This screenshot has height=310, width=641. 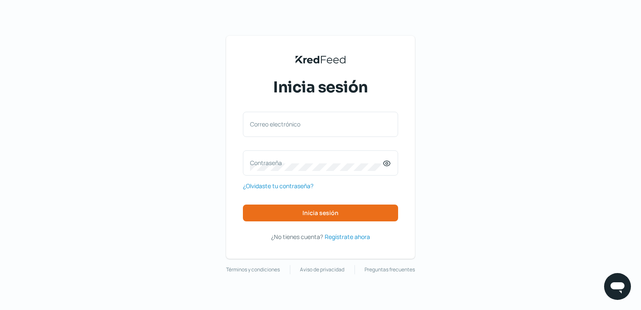 I want to click on span: ¿Olvidaste tu contraseña?, so click(x=278, y=185).